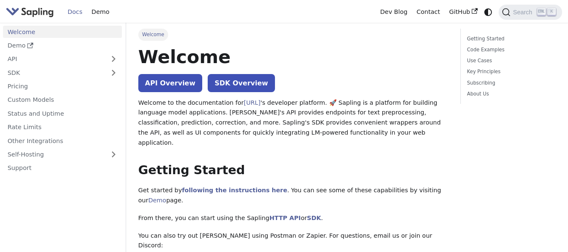 The width and height of the screenshot is (568, 252). What do you see at coordinates (293, 34) in the screenshot?
I see `nav: Breadcrumbs` at bounding box center [293, 34].